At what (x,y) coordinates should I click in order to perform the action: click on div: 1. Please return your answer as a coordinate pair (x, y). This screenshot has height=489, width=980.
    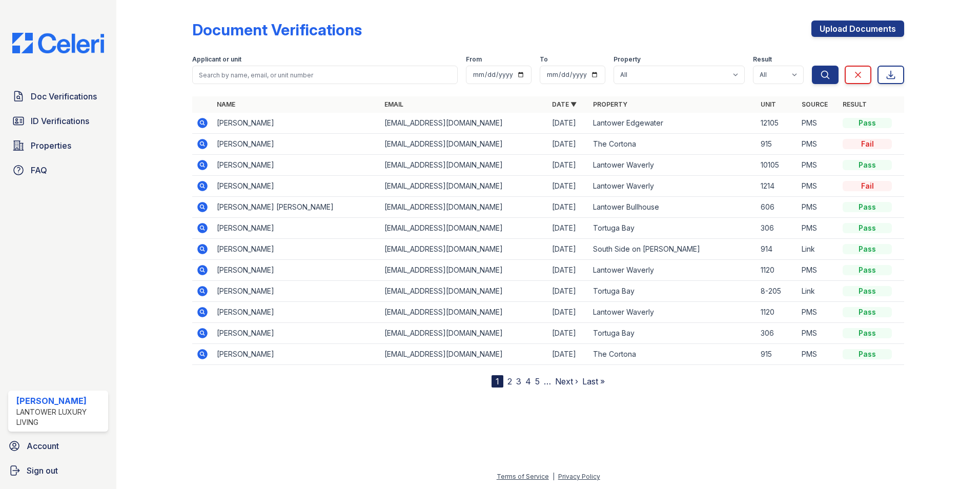
    Looking at the image, I should click on (497, 382).